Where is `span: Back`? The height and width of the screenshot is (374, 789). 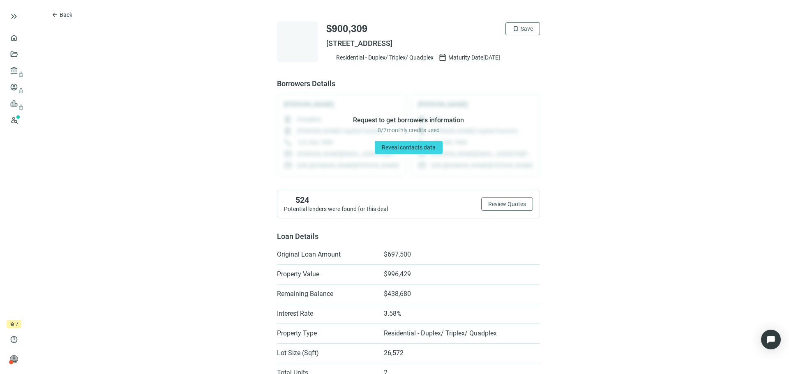 span: Back is located at coordinates (66, 15).